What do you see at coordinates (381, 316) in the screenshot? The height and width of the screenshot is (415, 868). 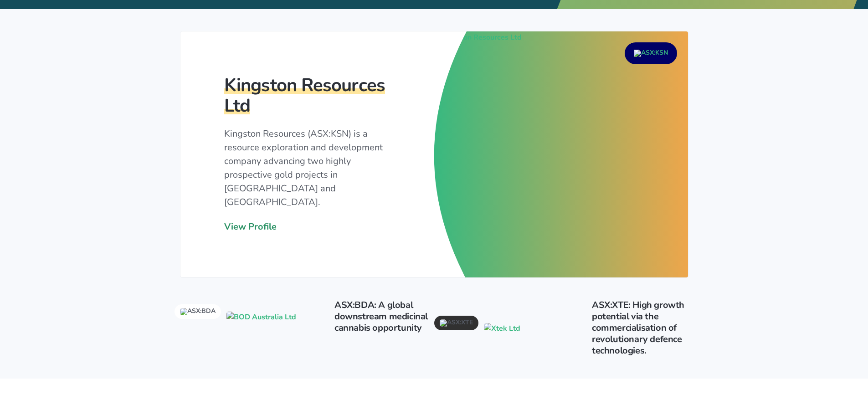 I see `a: ASX:BDA: A global downstream medicinal cannabis opportunity` at bounding box center [381, 316].